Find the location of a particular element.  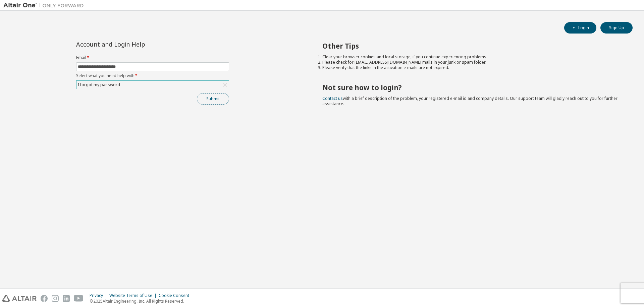

a: Contact us is located at coordinates (332, 98).